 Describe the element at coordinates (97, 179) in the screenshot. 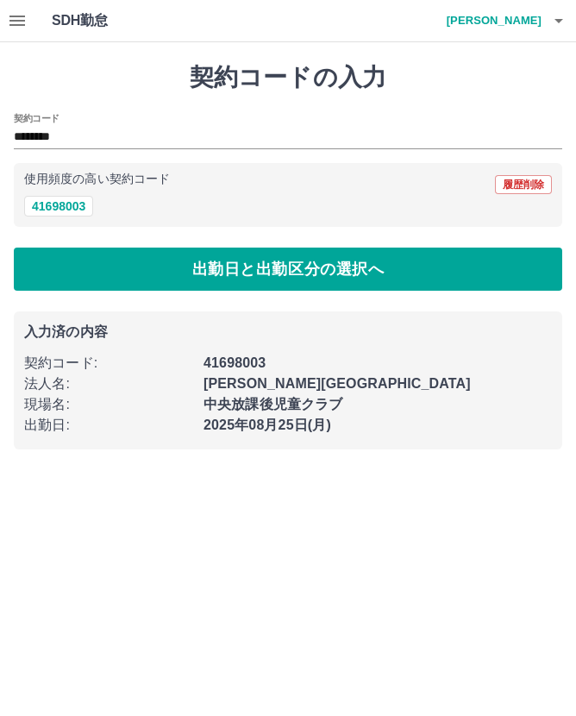

I see `p: 使用頻度の高い契約コード` at that location.